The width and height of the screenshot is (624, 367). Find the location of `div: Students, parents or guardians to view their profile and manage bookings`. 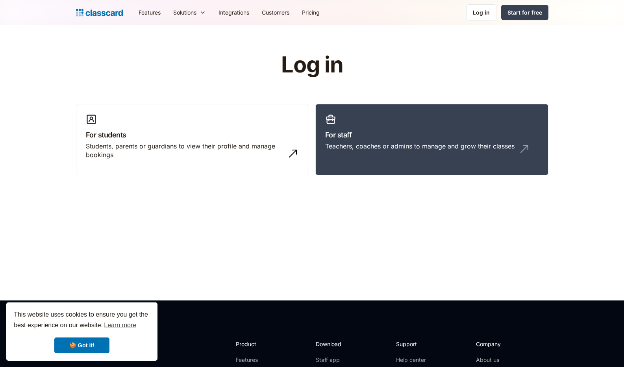

div: Students, parents or guardians to view their profile and manage bookings is located at coordinates (185, 150).